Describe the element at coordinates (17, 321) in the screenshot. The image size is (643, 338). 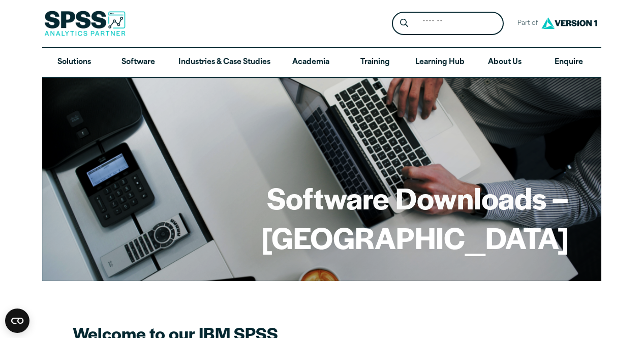
I see `button: Open CMP widget` at that location.